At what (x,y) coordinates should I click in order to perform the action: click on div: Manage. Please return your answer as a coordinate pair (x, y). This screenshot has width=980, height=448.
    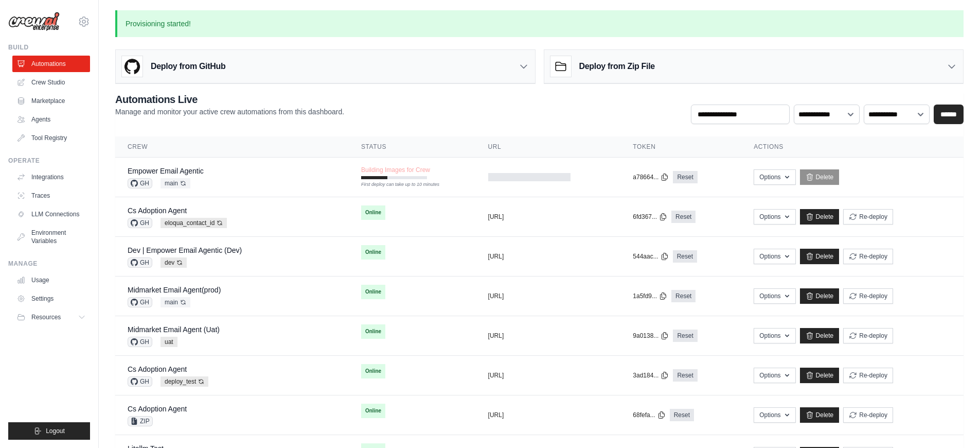
    Looking at the image, I should click on (49, 264).